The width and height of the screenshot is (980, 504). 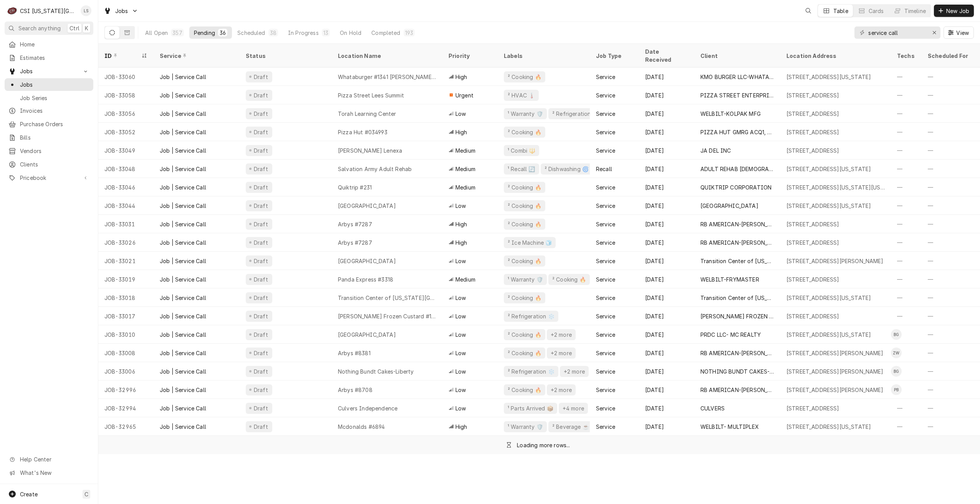 I want to click on div: JOB-33010, so click(x=126, y=334).